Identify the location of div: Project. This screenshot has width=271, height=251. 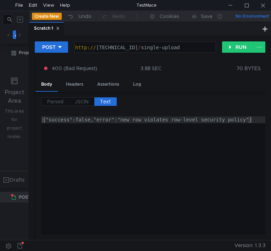
(26, 53).